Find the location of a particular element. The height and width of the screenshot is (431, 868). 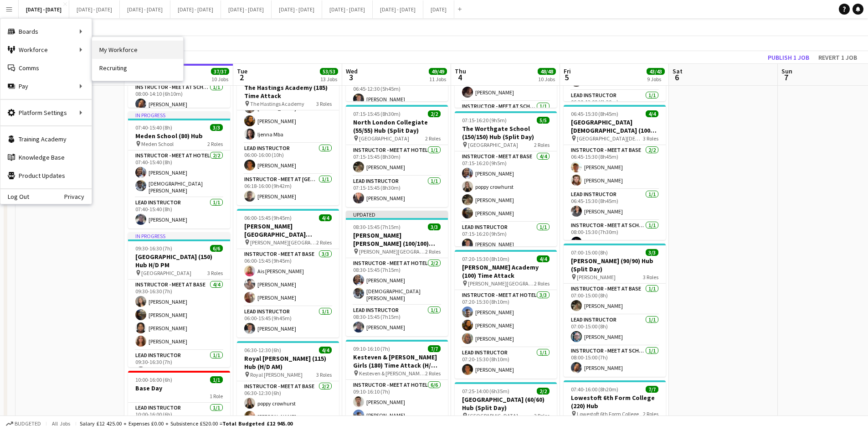

span: Fri is located at coordinates (568, 71).